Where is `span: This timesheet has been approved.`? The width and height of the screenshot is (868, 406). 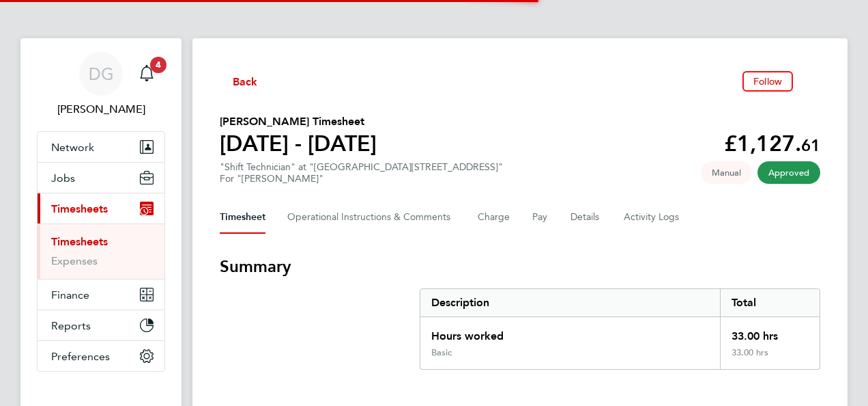 span: This timesheet has been approved. is located at coordinates (789, 172).